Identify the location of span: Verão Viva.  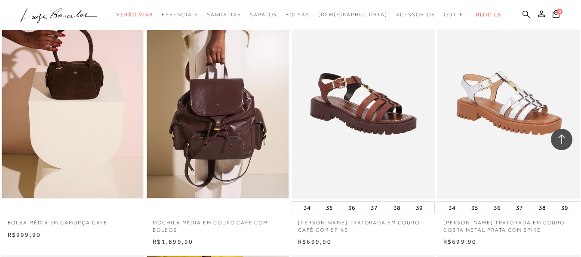
(135, 15).